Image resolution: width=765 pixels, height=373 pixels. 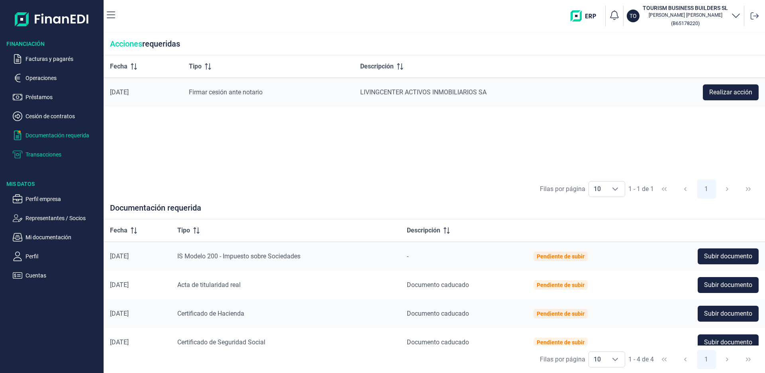 I want to click on span: Firmar cesión ante notario, so click(x=226, y=92).